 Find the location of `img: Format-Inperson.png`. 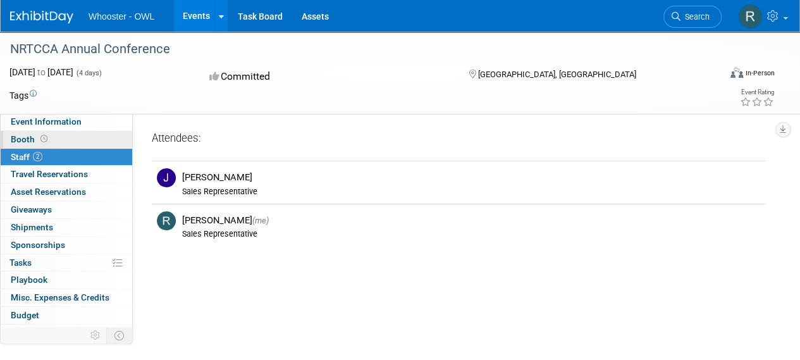

img: Format-Inperson.png is located at coordinates (737, 73).